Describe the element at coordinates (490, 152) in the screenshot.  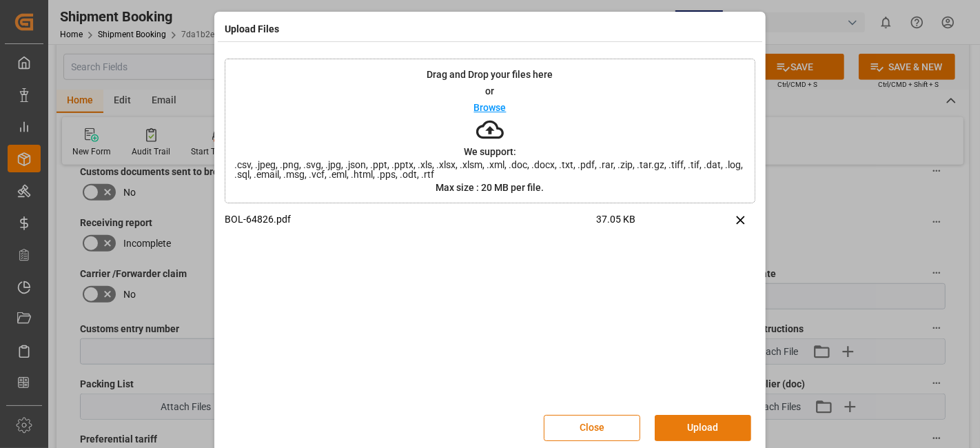
I see `p: We support:` at that location.